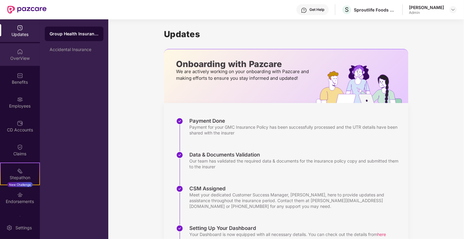 This screenshot has width=464, height=239. What do you see at coordinates (20, 28) in the screenshot?
I see `img: svg+xml;base64,PHN2ZyBpZD0iVXBkYXRlZCIgeG1sbnM9Imh0dHA6Ly93d3cudzMub3JnLzIwMDAvc3ZnIiB3aWR0aD0iMj...` at bounding box center [20, 28].